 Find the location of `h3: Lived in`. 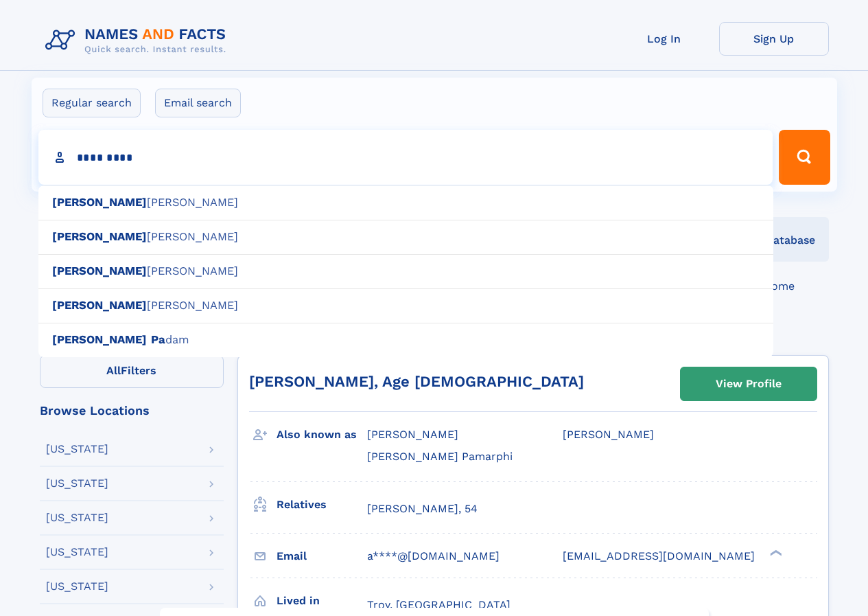

h3: Lived in is located at coordinates (322, 600).